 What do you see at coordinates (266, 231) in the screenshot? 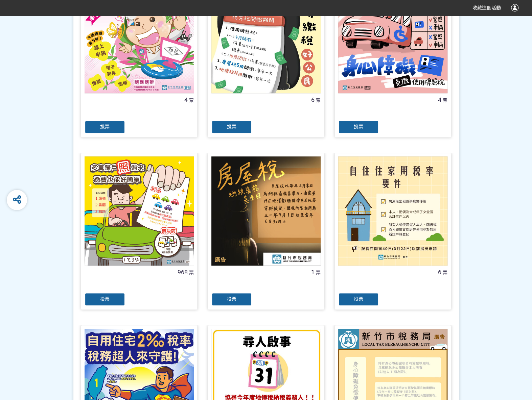
I see `a: 1票投票` at bounding box center [266, 231].